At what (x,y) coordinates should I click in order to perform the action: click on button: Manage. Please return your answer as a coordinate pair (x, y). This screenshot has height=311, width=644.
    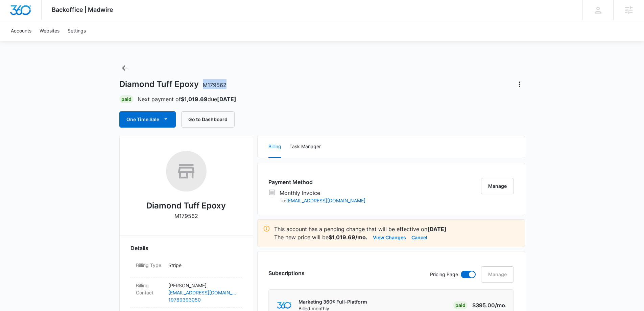
    Looking at the image, I should click on (497, 186).